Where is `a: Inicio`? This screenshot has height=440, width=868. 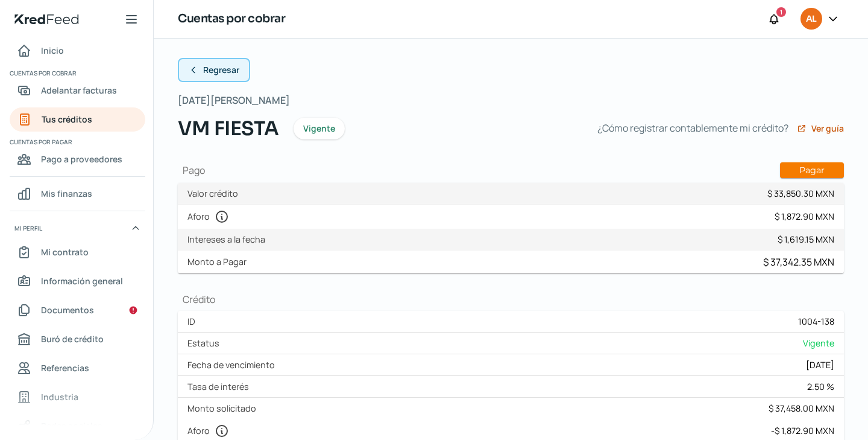
a: Inicio is located at coordinates (77, 51).